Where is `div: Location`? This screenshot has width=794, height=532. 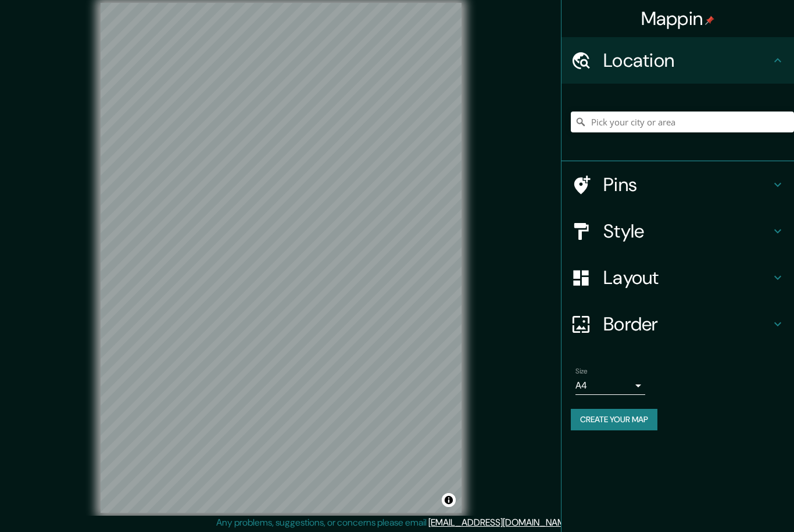 div: Location is located at coordinates (678, 61).